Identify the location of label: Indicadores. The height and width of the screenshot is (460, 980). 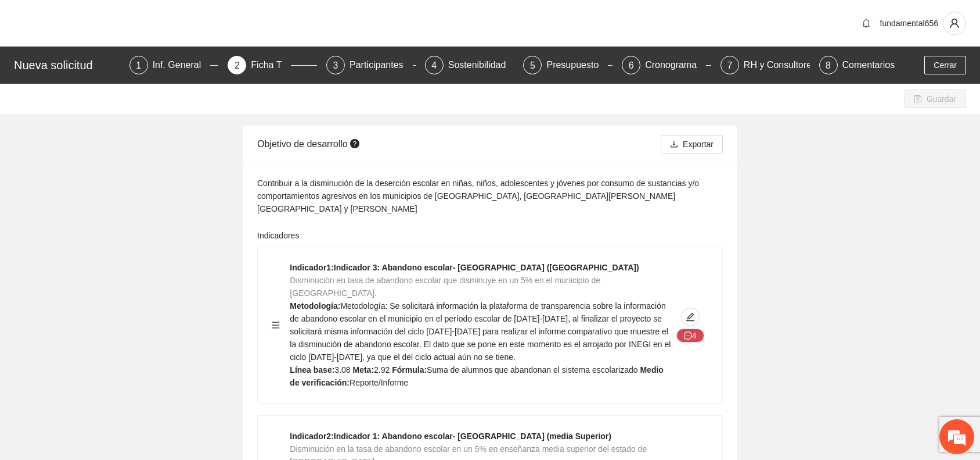
(279, 235).